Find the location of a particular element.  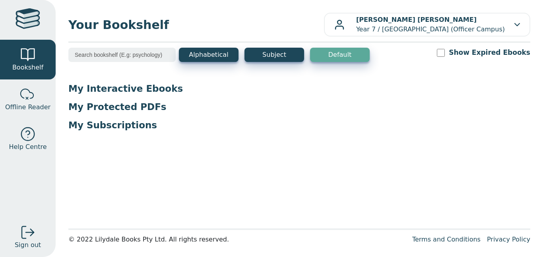

a: Privacy Policy is located at coordinates (508, 239).